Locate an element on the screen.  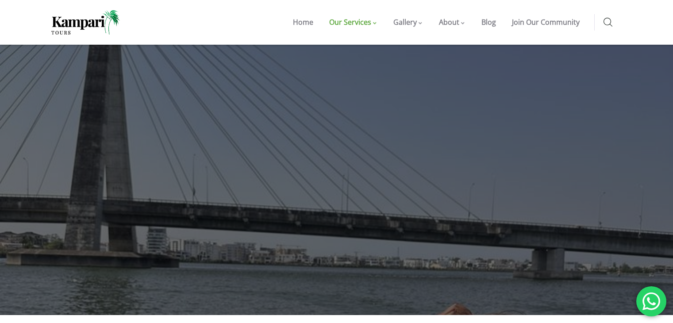
span: Gallery is located at coordinates (405, 22).